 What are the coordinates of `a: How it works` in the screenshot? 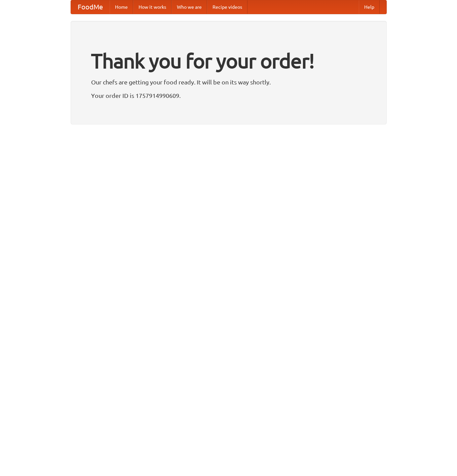 It's located at (152, 7).